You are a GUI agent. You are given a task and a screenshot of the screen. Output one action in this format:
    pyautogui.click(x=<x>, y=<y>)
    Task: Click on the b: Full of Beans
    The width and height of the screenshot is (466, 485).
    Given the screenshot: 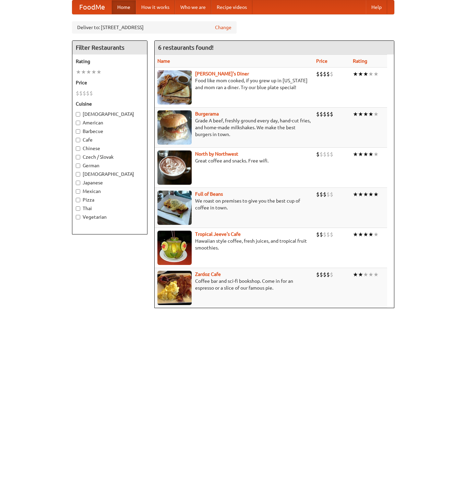 What is the action you would take?
    pyautogui.click(x=209, y=194)
    